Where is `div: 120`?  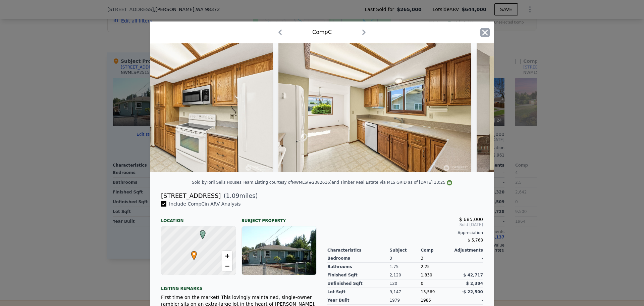
div: 120 is located at coordinates (405, 284).